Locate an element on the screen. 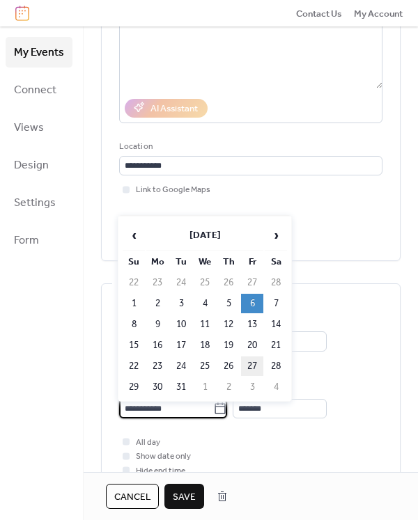 The width and height of the screenshot is (418, 520). span: Connect is located at coordinates (35, 90).